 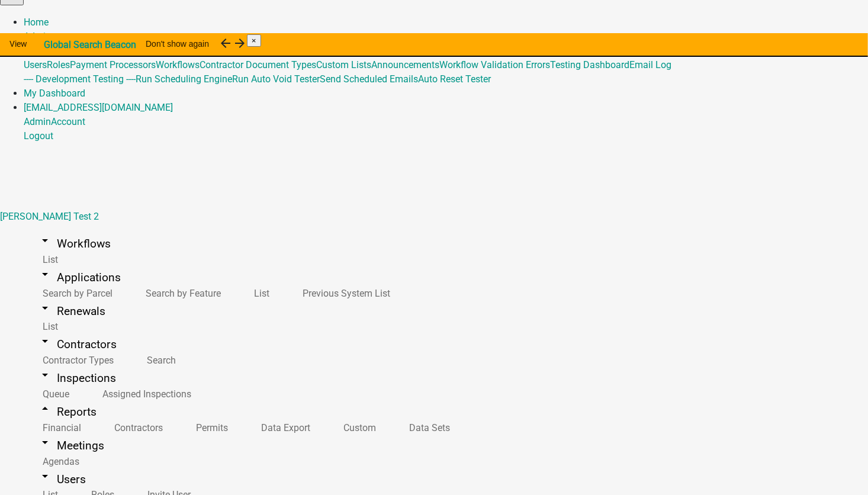 What do you see at coordinates (357, 427) in the screenshot?
I see `a: Custom` at bounding box center [357, 427].